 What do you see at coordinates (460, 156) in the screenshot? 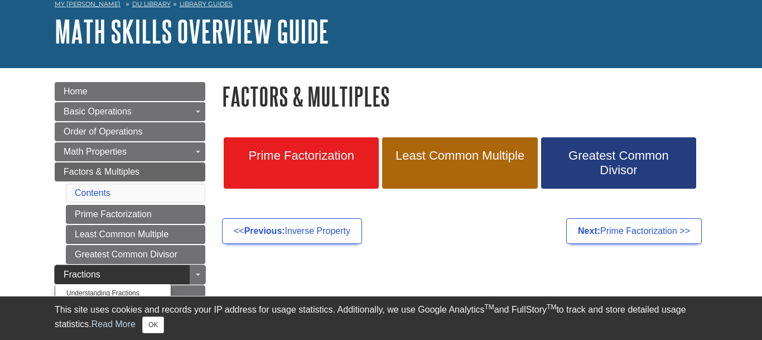
I see `span: Least Common Multiple` at bounding box center [460, 156].